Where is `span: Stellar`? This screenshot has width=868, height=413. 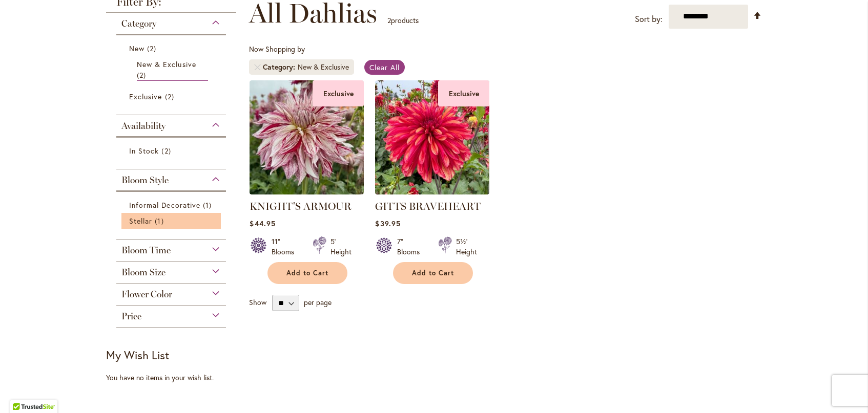
span: Stellar is located at coordinates (140, 221).